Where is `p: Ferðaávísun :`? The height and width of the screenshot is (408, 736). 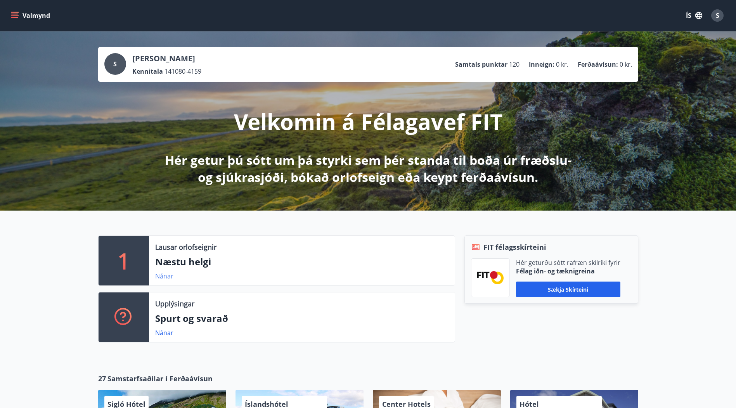 p: Ferðaávísun : is located at coordinates (598, 64).